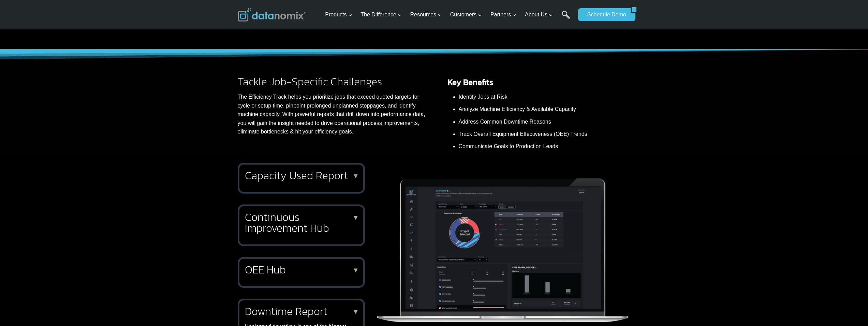 This screenshot has height=326, width=868. Describe the element at coordinates (531, 136) in the screenshot. I see `li: Track Overall Equipment Effectiveness (OEE) Trends` at that location.